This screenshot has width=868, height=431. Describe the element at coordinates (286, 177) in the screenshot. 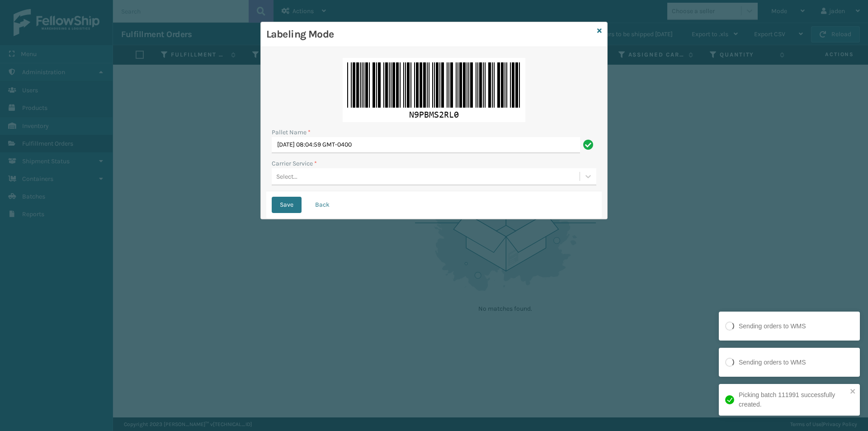

I see `div: Select...` at that location.